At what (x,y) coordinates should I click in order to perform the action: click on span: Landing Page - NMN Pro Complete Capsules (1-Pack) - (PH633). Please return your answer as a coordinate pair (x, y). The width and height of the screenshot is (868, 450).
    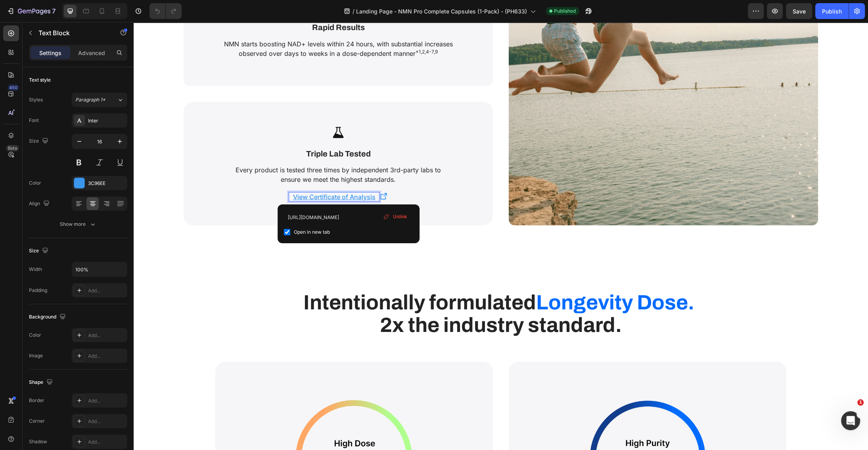
    Looking at the image, I should click on (441, 11).